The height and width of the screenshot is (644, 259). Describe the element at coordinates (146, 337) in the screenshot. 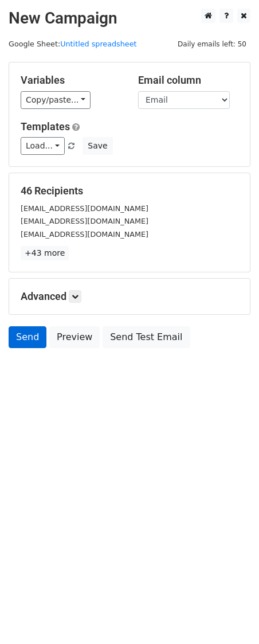

I see `a: Send Test Email` at that location.